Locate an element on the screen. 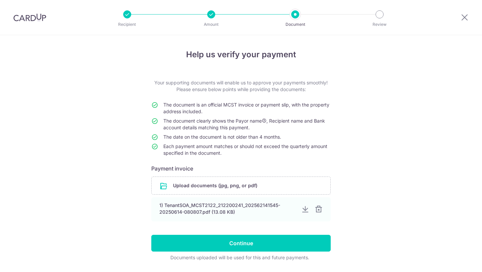 This screenshot has width=482, height=272. span: The document clearly shows the Payor name , Recipient name and Bank account details matching this... is located at coordinates (244, 124).